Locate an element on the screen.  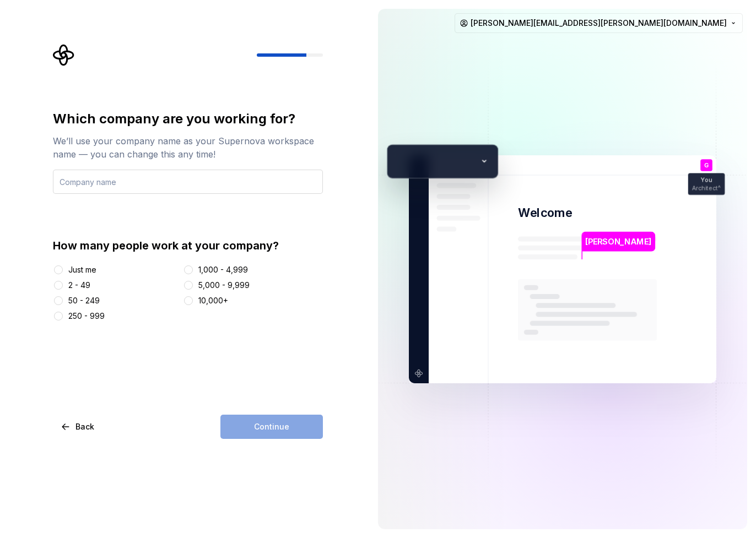
p: You is located at coordinates (706, 179).